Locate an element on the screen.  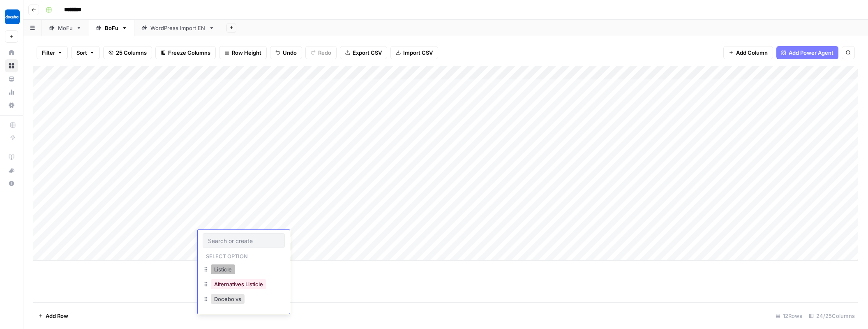
a: AirOps Academy is located at coordinates (12, 157).